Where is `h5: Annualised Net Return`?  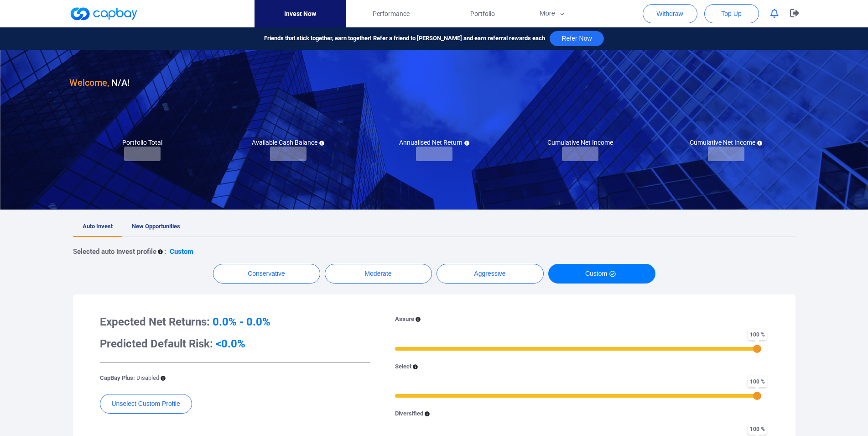
h5: Annualised Net Return is located at coordinates (434, 142).